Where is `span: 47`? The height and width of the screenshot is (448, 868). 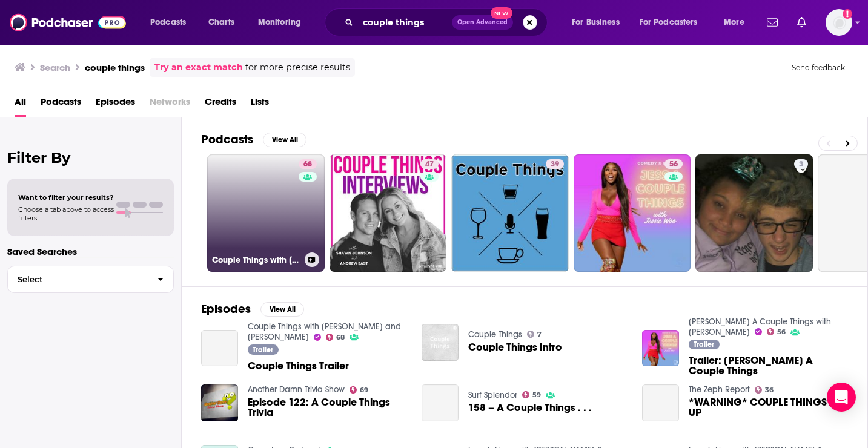
span: 47 is located at coordinates (429, 165).